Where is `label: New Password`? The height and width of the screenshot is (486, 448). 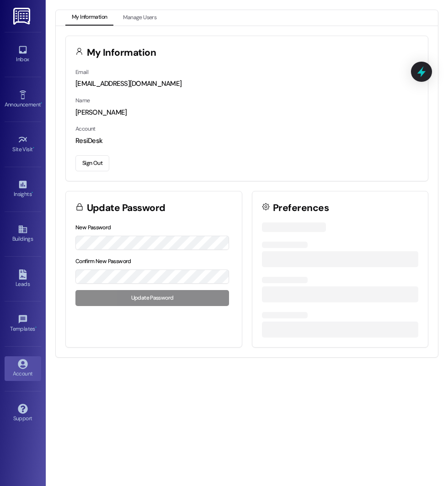
label: New Password is located at coordinates (93, 228).